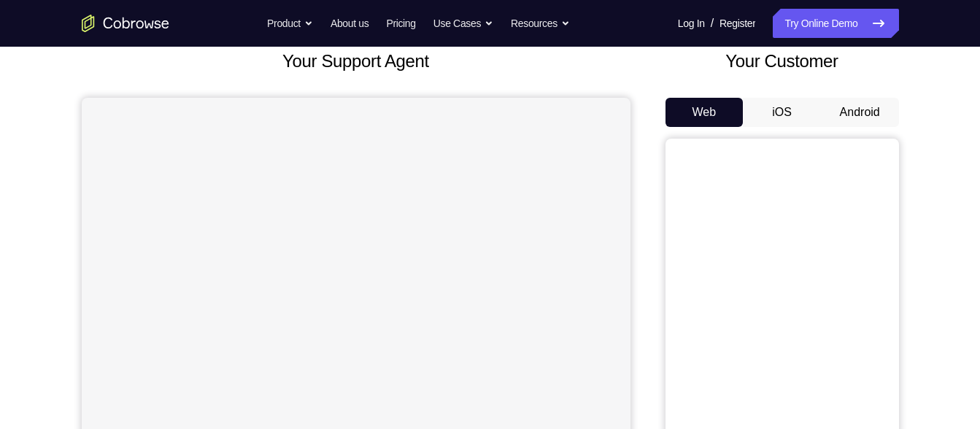  Describe the element at coordinates (350, 23) in the screenshot. I see `a: About us` at that location.